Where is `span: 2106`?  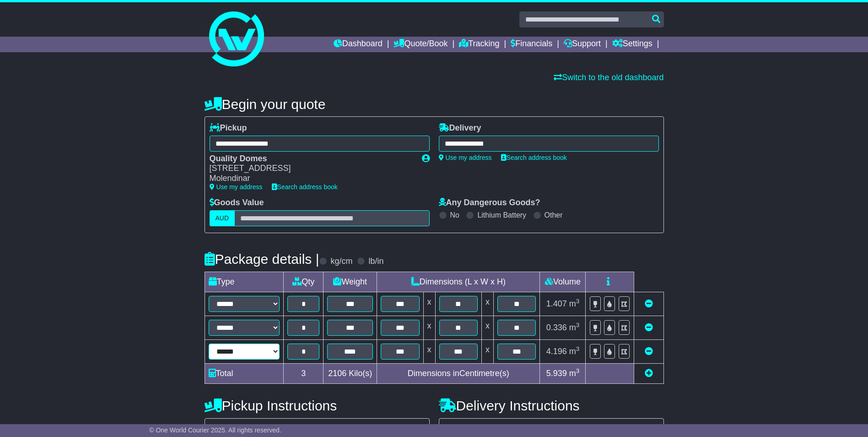
span: 2106 is located at coordinates (338, 373).